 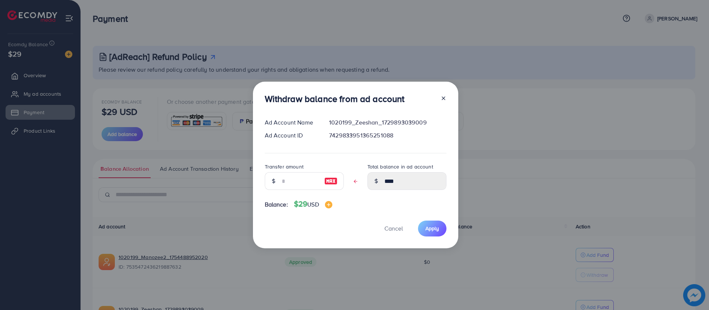 What do you see at coordinates (400, 166) in the screenshot?
I see `label: Total balance in ad account` at bounding box center [400, 166].